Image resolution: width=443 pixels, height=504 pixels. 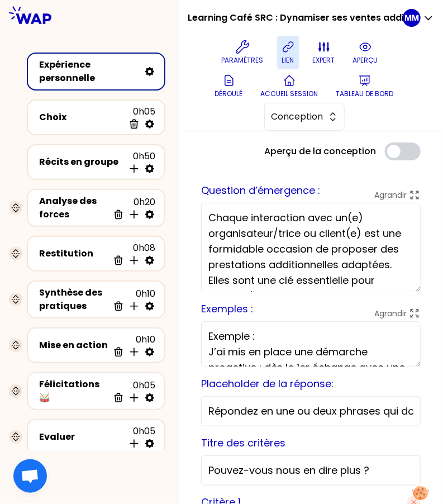 What do you see at coordinates (288, 52) in the screenshot?
I see `button: lien` at bounding box center [288, 52].